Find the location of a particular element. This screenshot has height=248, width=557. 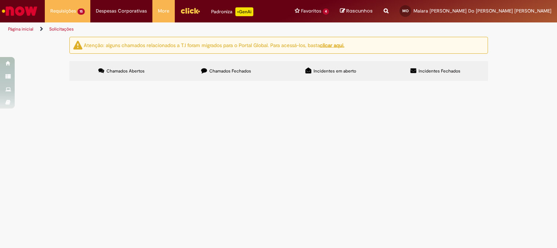

span: Chamados Abertos is located at coordinates (126, 71).